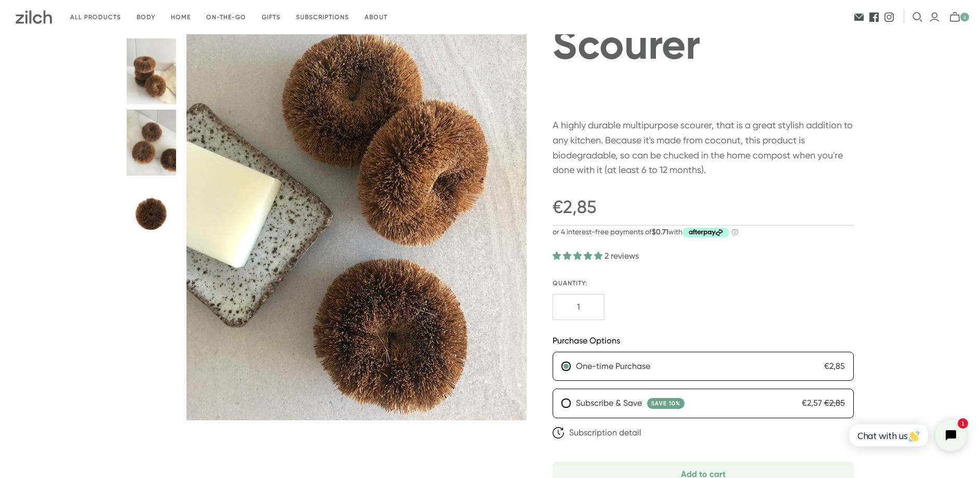  Describe the element at coordinates (578, 256) in the screenshot. I see `span: 5.00 stars` at that location.